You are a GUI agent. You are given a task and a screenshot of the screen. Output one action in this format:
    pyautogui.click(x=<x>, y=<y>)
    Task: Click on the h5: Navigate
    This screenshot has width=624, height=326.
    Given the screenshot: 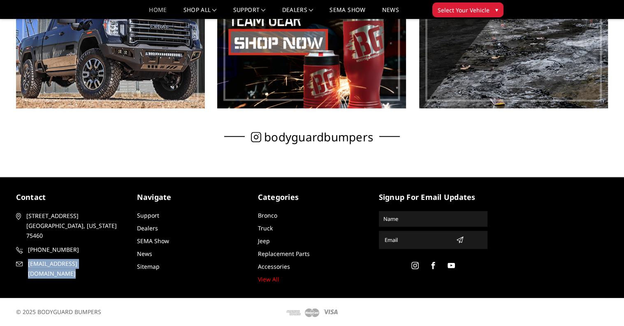 What is the action you would take?
    pyautogui.click(x=191, y=197)
    